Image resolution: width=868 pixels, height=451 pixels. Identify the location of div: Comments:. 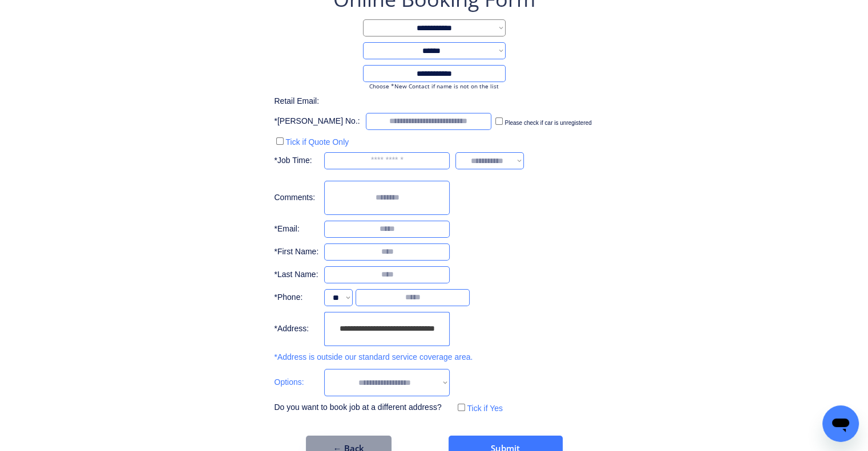
(296, 198).